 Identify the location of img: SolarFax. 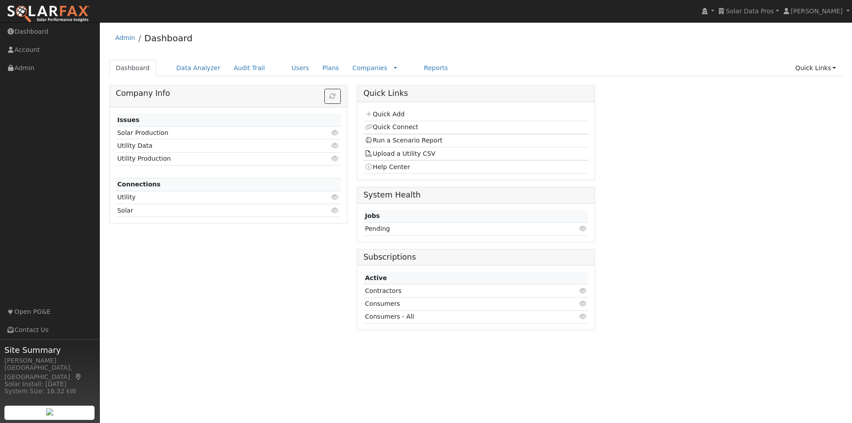
(48, 14).